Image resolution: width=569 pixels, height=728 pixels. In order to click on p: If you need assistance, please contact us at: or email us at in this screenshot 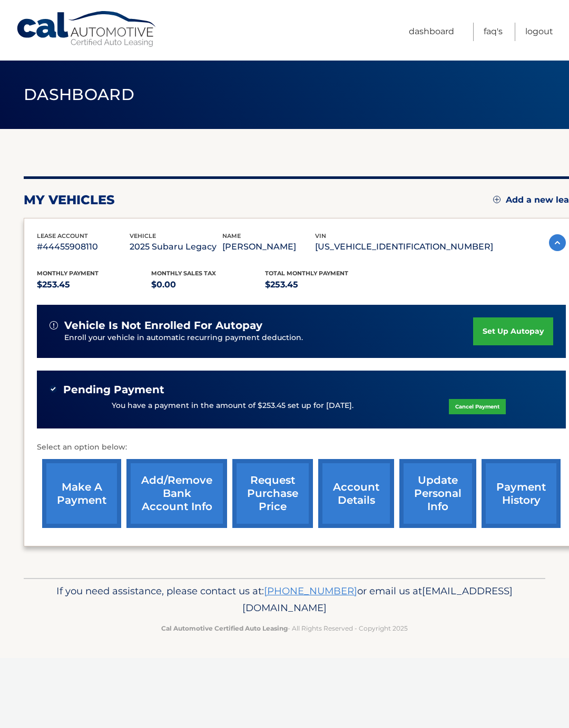, I will do `click(284, 599)`.